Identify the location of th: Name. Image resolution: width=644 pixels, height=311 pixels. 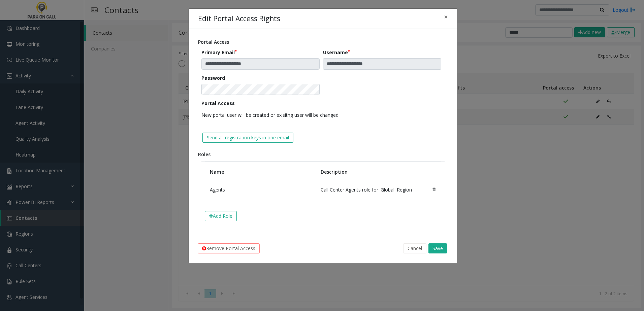
(260, 172).